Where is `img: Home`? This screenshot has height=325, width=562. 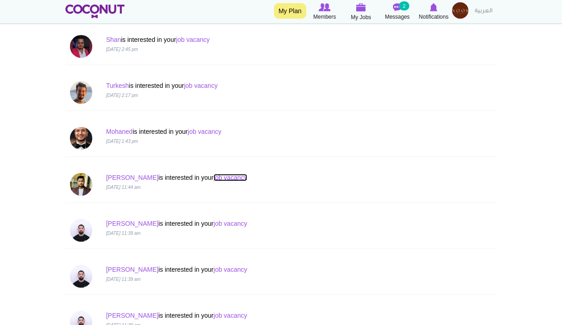
img: Home is located at coordinates (95, 11).